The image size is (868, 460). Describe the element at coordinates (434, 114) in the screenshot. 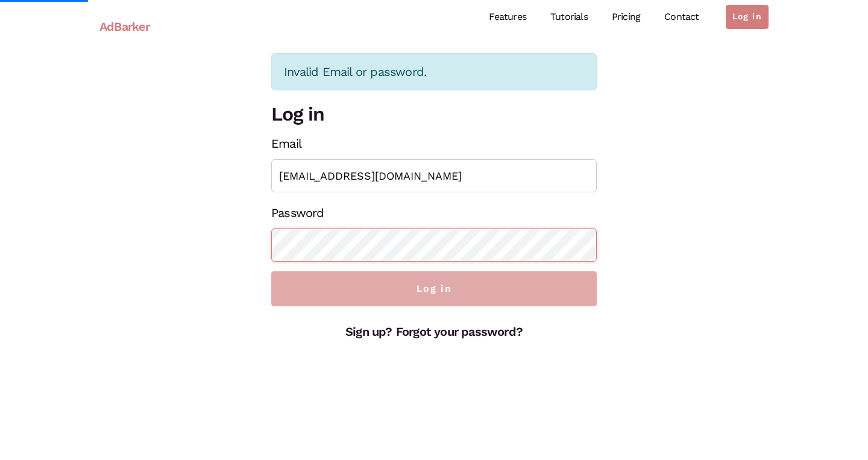

I see `h2: Log in` at that location.